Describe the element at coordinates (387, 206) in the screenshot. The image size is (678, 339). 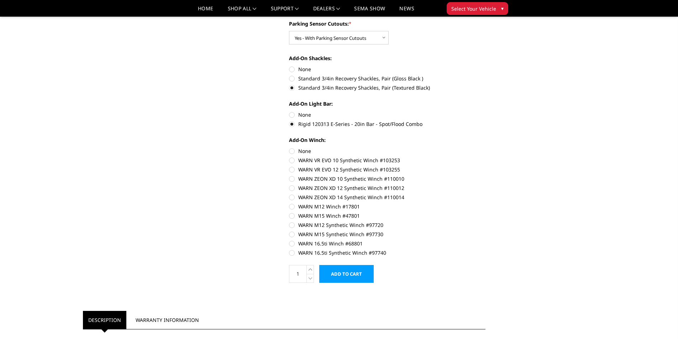
I see `label: WARN M12 Winch #17801` at that location.